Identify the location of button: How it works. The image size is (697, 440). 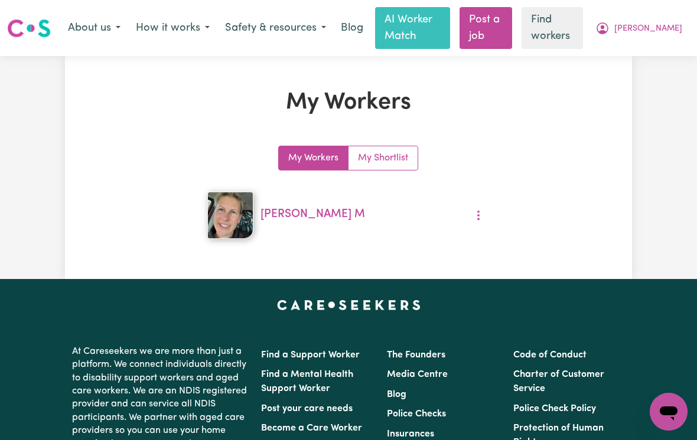
(172, 28).